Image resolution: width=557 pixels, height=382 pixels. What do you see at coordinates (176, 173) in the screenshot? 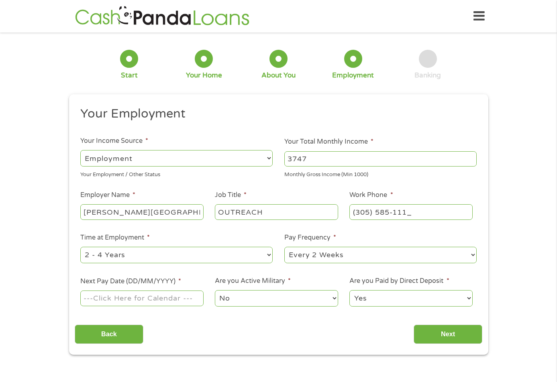
I see `div: Your Employment / Other Status` at bounding box center [176, 173].